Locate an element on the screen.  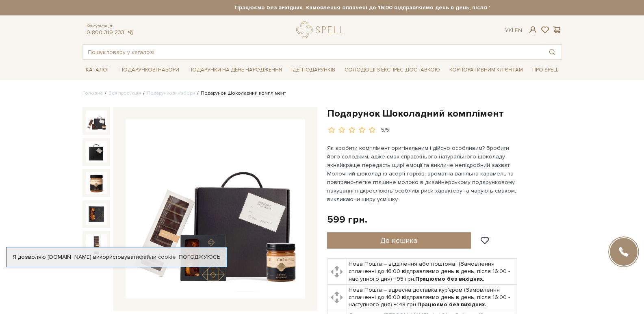
a: Погоджуюсь is located at coordinates (200, 257).